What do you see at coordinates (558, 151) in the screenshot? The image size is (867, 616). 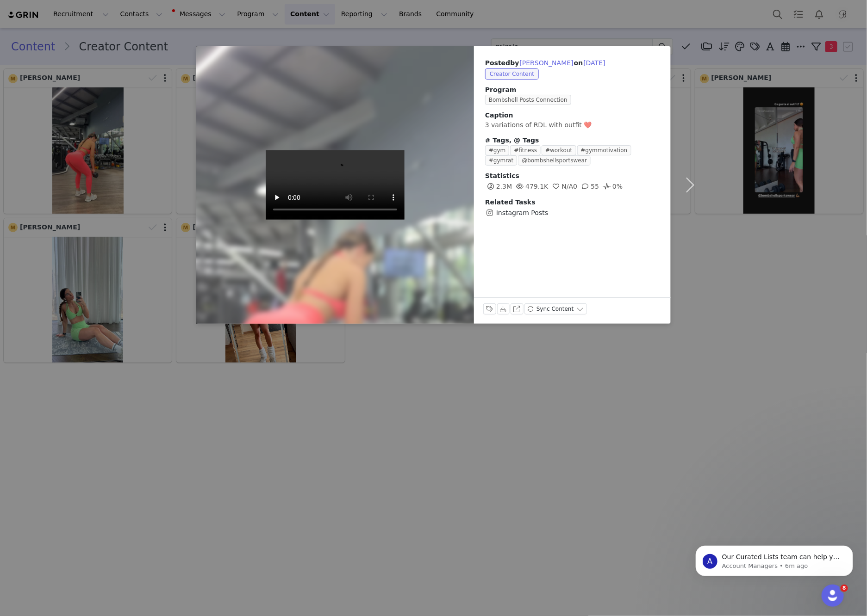 I see `span: #workout` at bounding box center [558, 151].